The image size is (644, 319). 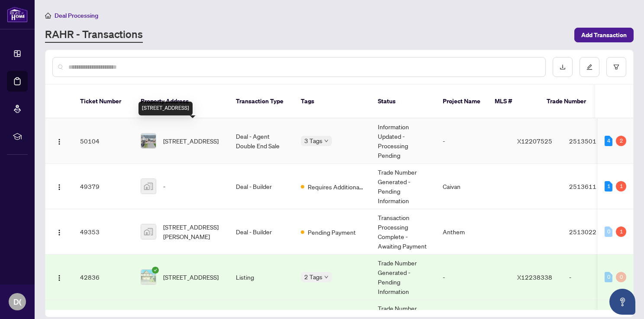 What do you see at coordinates (563, 67) in the screenshot?
I see `button: download` at bounding box center [563, 67].